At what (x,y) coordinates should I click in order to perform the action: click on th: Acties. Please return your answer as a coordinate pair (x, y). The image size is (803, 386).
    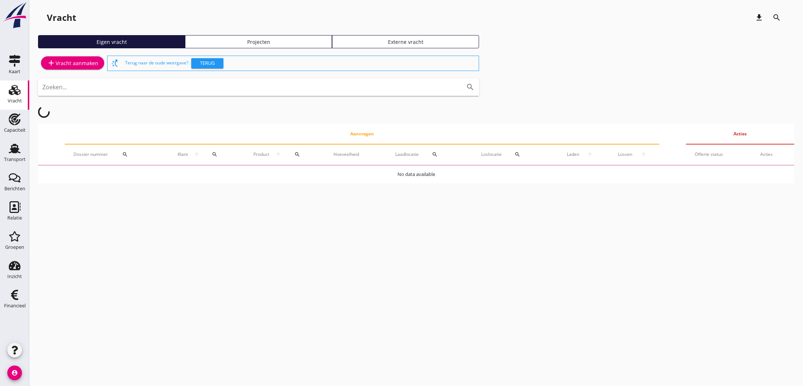
    Looking at the image, I should click on (740, 134).